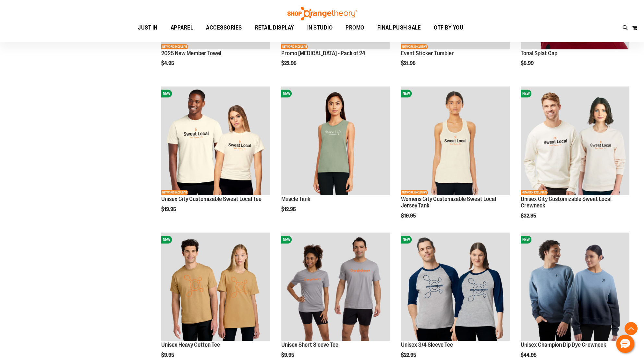  Describe the element at coordinates (275, 28) in the screenshot. I see `span: RETAIL DISPLAY` at that location.